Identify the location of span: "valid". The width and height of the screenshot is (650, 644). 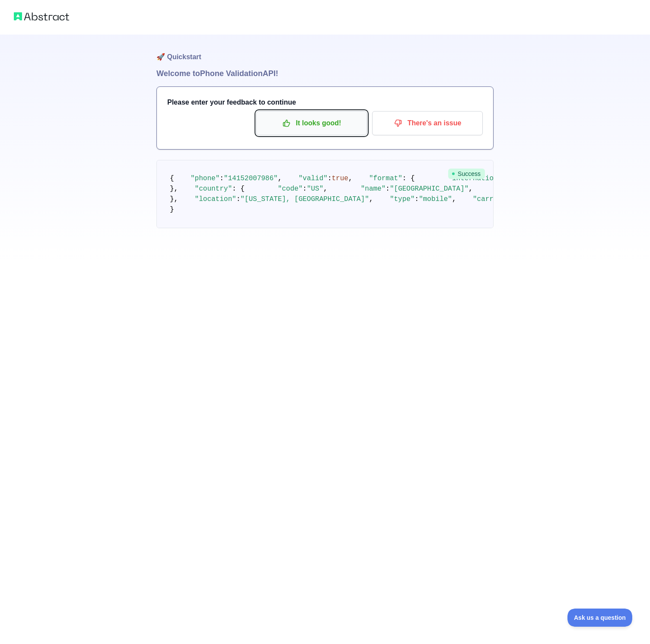
(313, 179).